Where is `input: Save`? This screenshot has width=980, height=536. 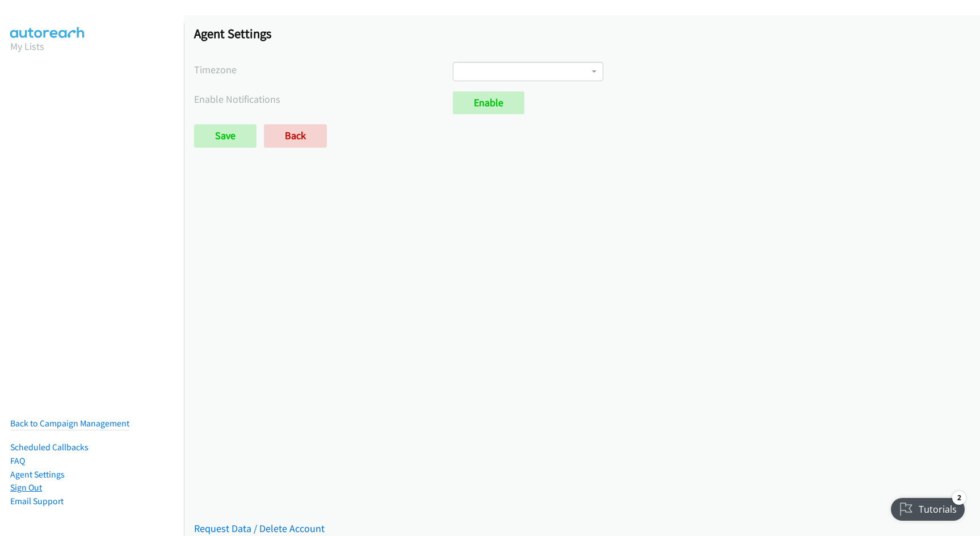 input: Save is located at coordinates (225, 136).